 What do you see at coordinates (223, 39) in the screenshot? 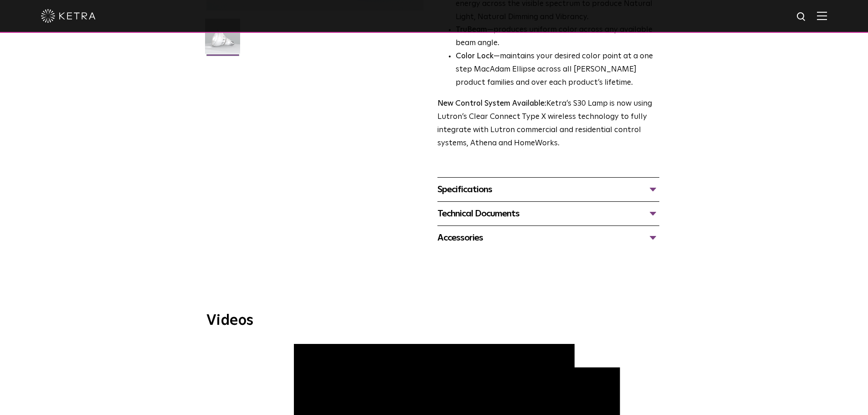
I see `img: S30-Lamp-Edison-2021-Web-Square` at bounding box center [223, 39].